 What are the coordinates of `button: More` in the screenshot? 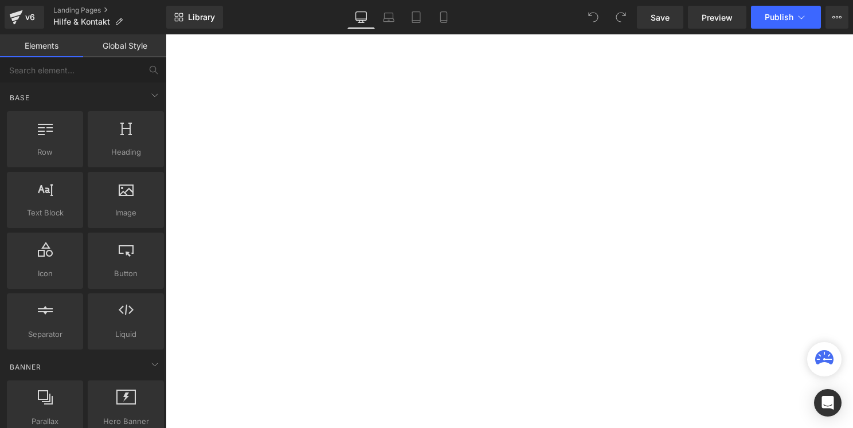 It's located at (837, 17).